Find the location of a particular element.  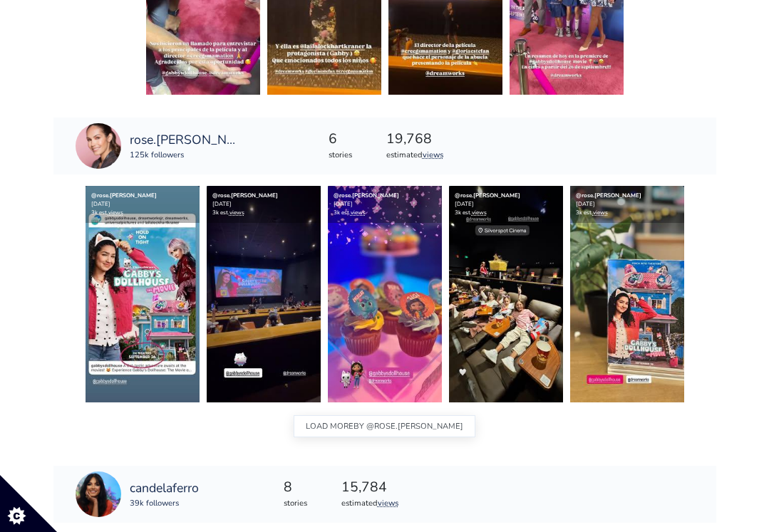

div: 15,784 is located at coordinates (370, 487).